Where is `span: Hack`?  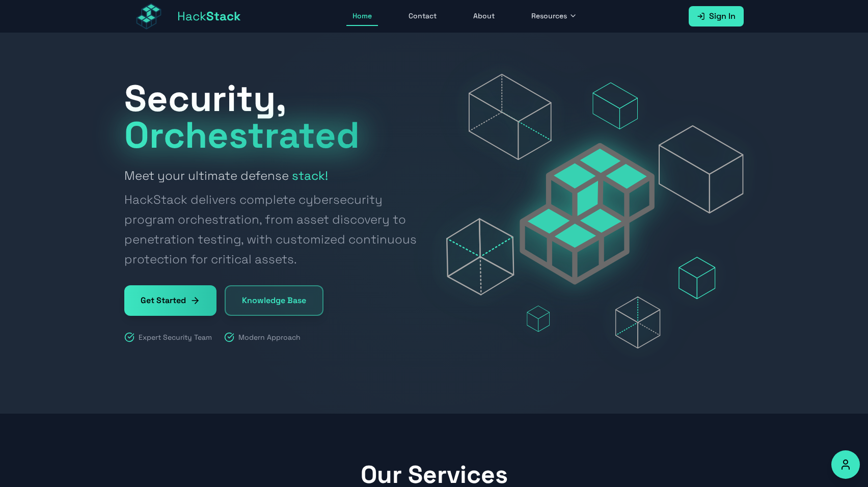
span: Hack is located at coordinates (209, 16).